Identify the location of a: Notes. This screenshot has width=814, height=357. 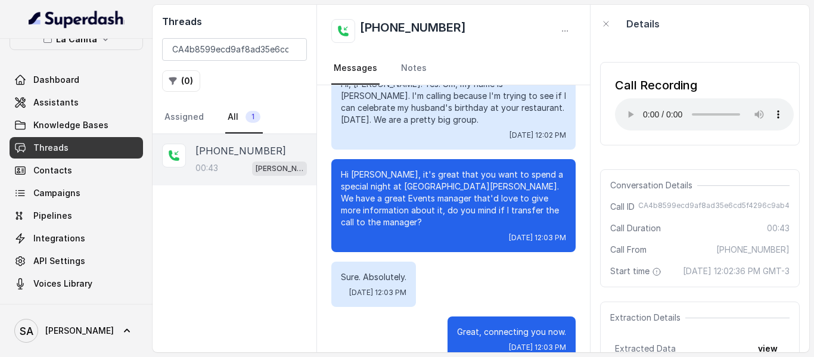
(413, 68).